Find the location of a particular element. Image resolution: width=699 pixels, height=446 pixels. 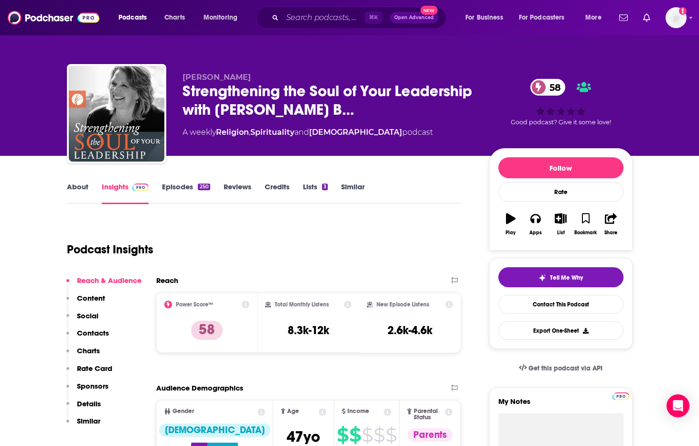

a: Strengthening the Soul of Your Leadership with Ruth Haley Barton is located at coordinates (117, 114).